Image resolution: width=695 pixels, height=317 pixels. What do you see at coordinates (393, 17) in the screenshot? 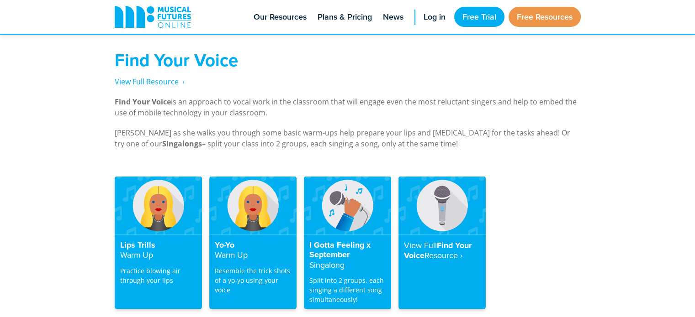
I see `span: News` at bounding box center [393, 17].